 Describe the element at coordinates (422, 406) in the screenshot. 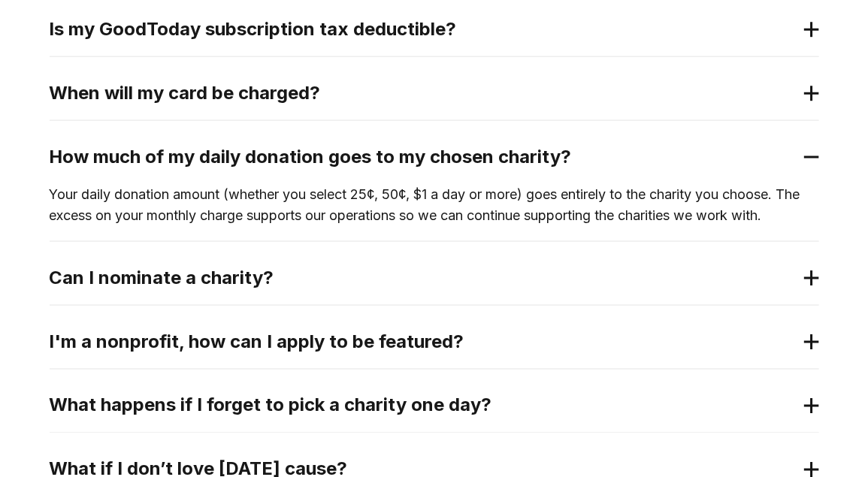

I see `h2: What happens if I forget to pick a charity one day?` at that location.